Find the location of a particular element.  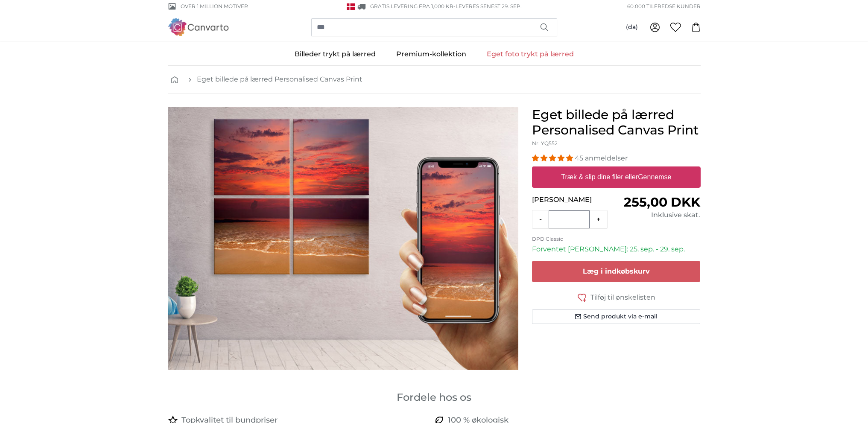

a: Eget foto trykt på lærred is located at coordinates (531, 54).